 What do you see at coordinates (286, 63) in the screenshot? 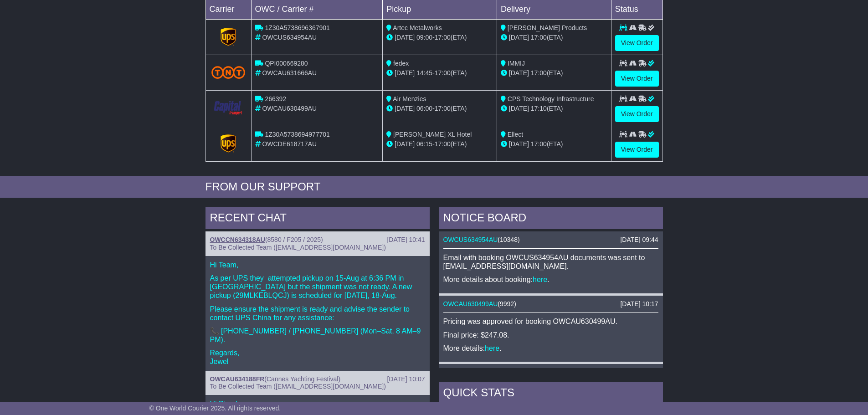
I see `span: QPI000669280` at bounding box center [286, 63].